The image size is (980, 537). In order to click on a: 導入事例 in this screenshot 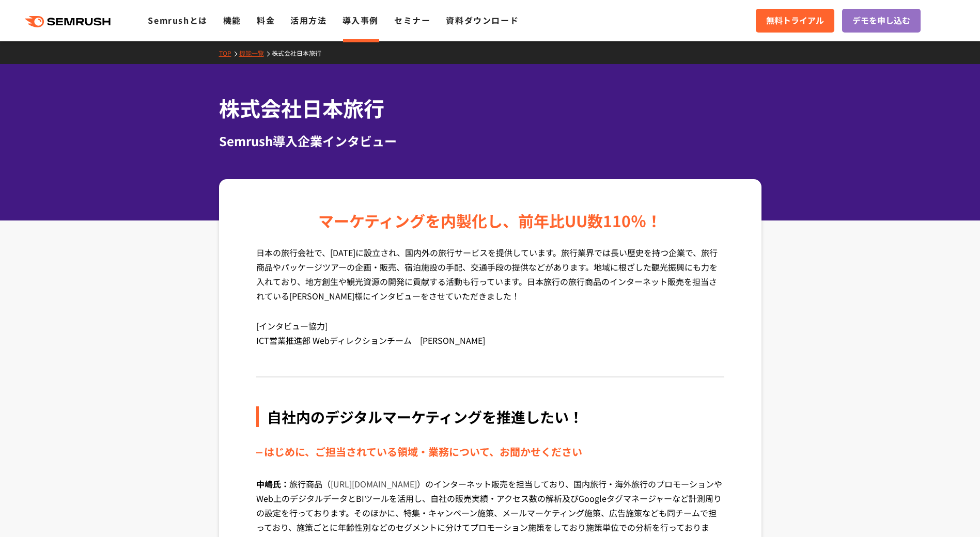, I will do `click(361, 20)`.